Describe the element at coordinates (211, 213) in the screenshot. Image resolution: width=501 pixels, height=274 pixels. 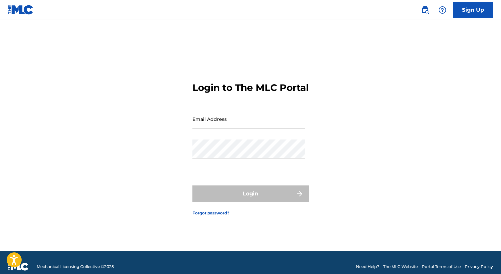
I see `a: Forgot password?` at that location.